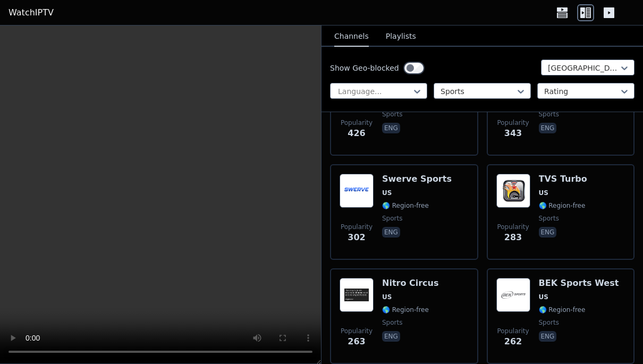 Image resolution: width=643 pixels, height=364 pixels. I want to click on label: Show Geo-blocked, so click(365, 68).